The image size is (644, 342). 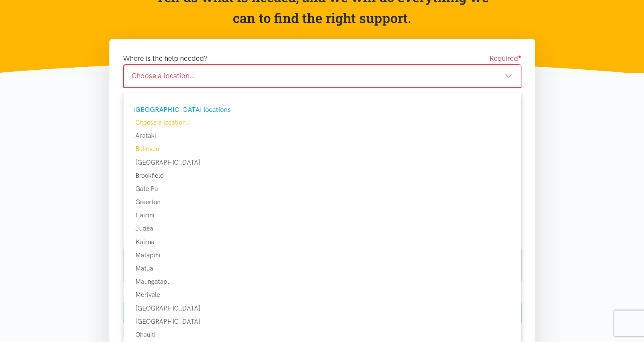 I want to click on div: Greerton, so click(x=322, y=202).